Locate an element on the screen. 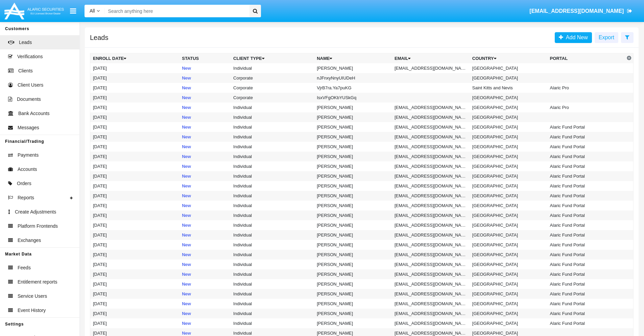  td: VjrB7ra.Ya7puKG is located at coordinates (353, 87).